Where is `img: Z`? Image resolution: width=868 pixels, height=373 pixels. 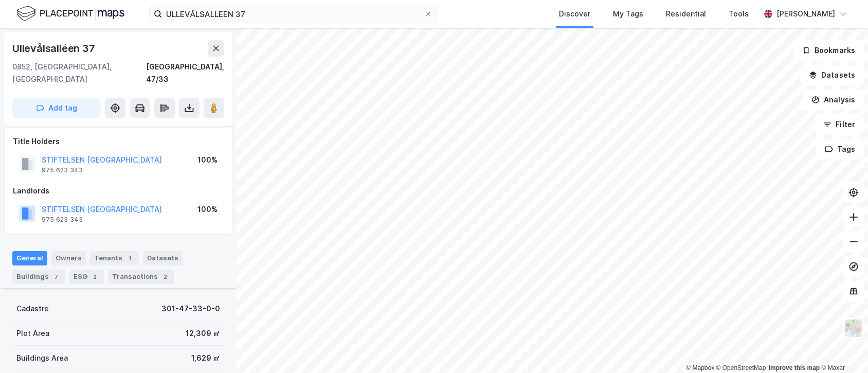 img: Z is located at coordinates (854, 328).